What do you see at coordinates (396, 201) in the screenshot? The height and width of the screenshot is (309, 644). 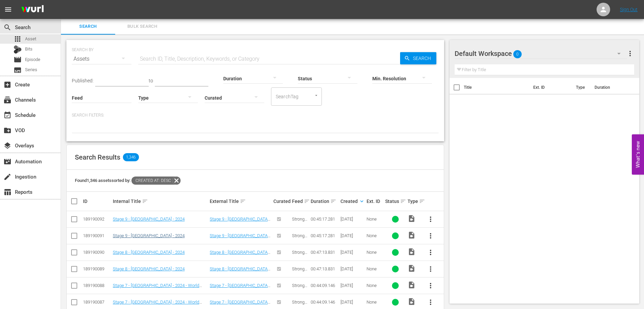 I see `div: Status` at bounding box center [396, 201].